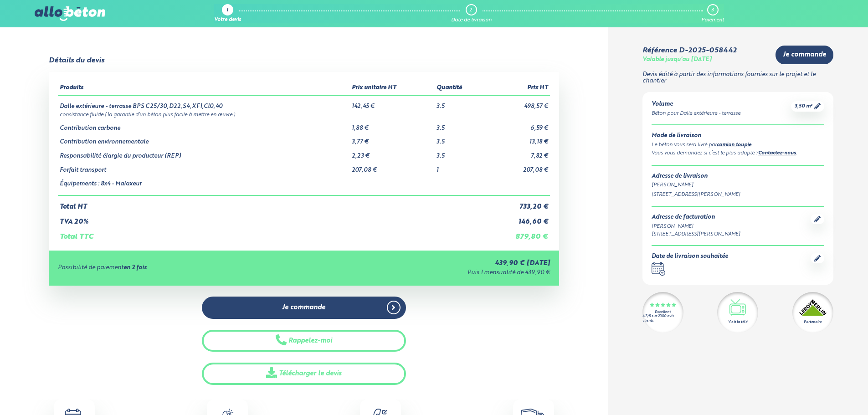 The image size is (868, 415). Describe the element at coordinates (712, 10) in the screenshot. I see `div: 3` at that location.